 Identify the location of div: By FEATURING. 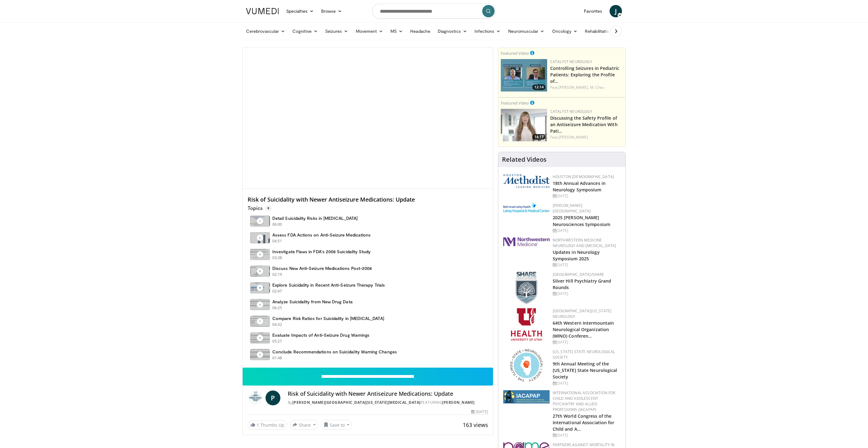
(388, 402).